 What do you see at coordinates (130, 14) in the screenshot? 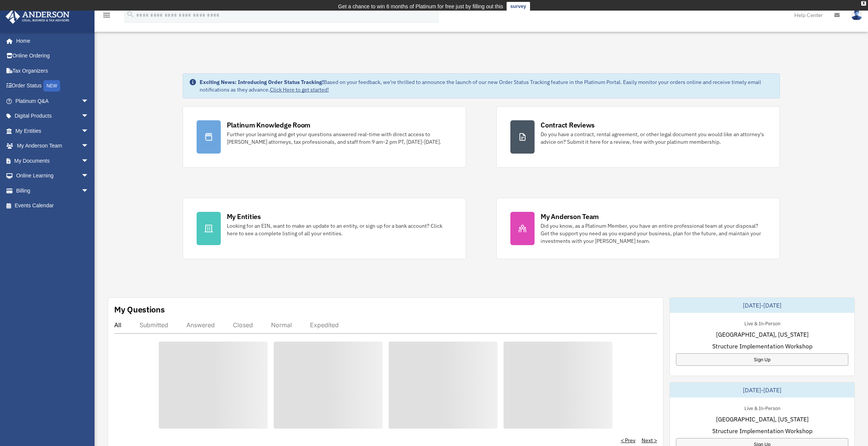
I see `i: search` at bounding box center [130, 14].